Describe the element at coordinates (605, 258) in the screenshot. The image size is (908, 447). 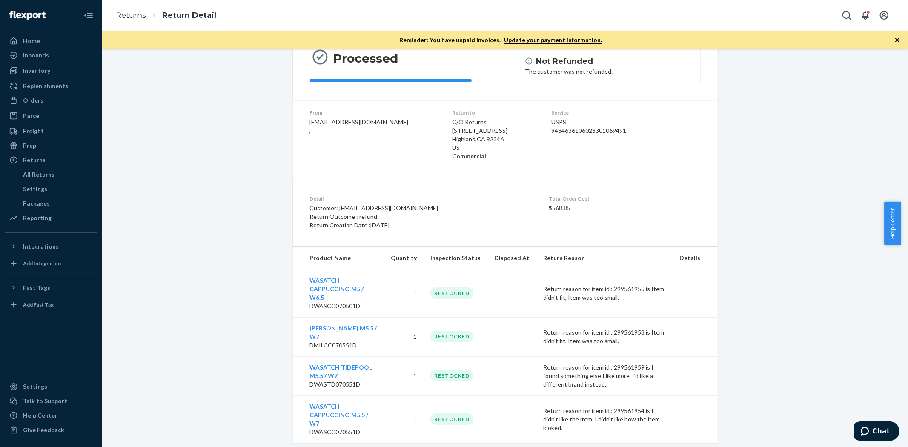
I see `th: Return Reason` at that location.